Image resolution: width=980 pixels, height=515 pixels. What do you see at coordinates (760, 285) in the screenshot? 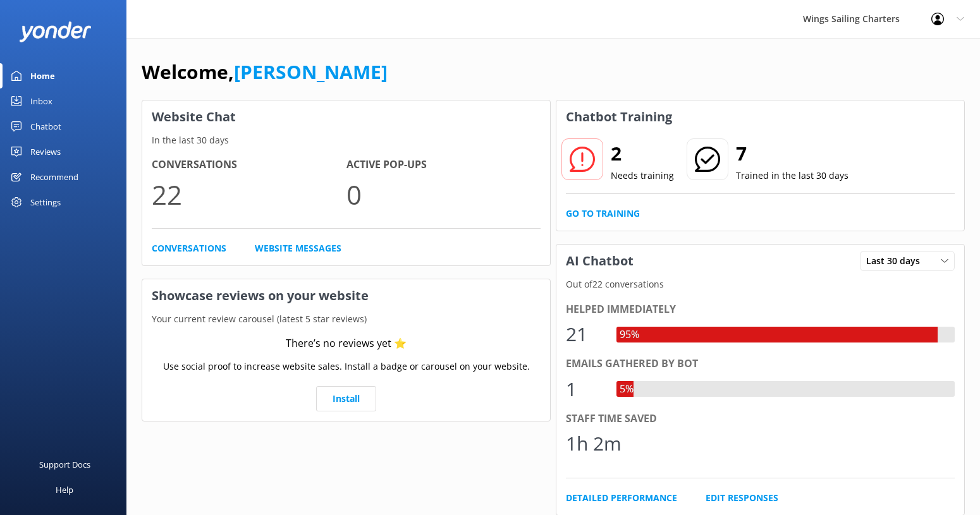
I see `p: Out of 22 conversations` at bounding box center [760, 285].